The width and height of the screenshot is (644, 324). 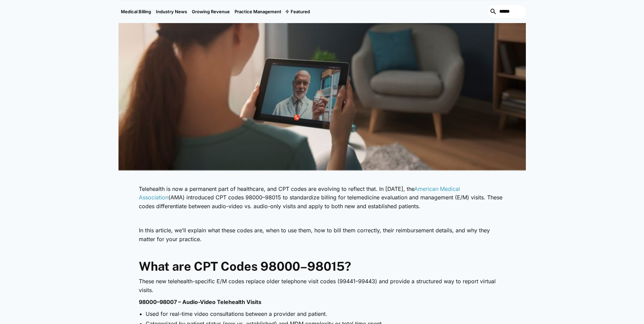 What do you see at coordinates (211, 12) in the screenshot?
I see `a: Growing Revenue` at bounding box center [211, 12].